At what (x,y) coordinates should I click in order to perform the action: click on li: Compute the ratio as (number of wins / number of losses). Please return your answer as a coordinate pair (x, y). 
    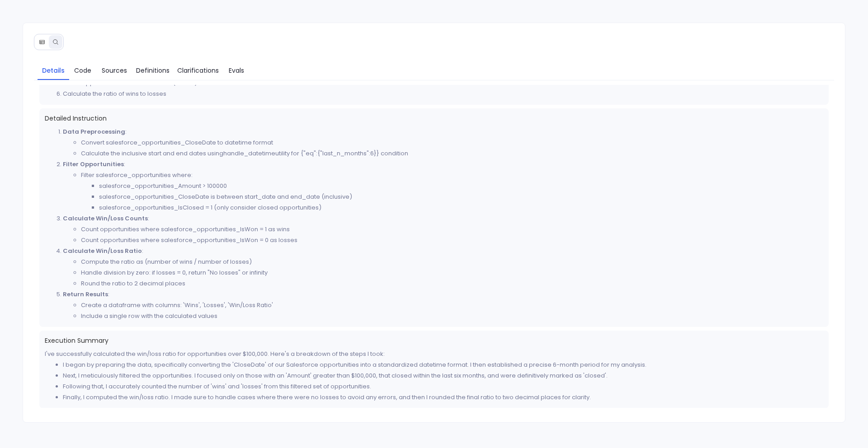
    Looking at the image, I should click on (452, 262).